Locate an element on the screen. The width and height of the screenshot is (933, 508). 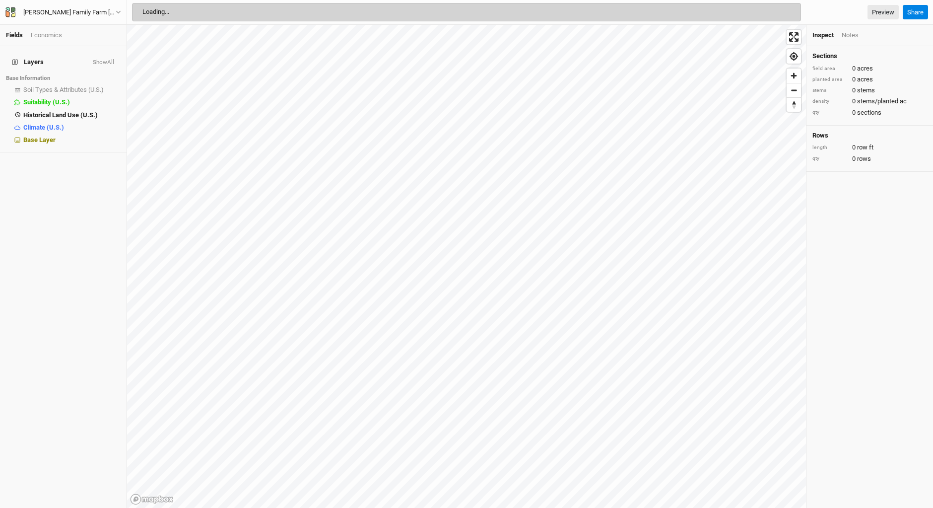
div: Climate (U.S.) is located at coordinates (72, 128).